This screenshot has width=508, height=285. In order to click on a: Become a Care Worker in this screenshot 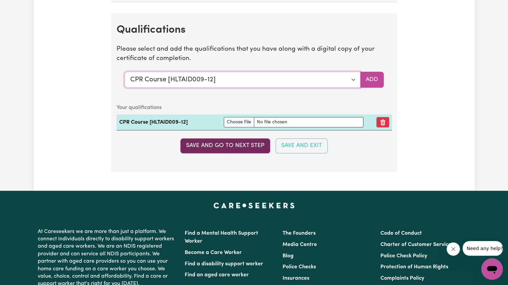, I will do `click(213, 253)`.